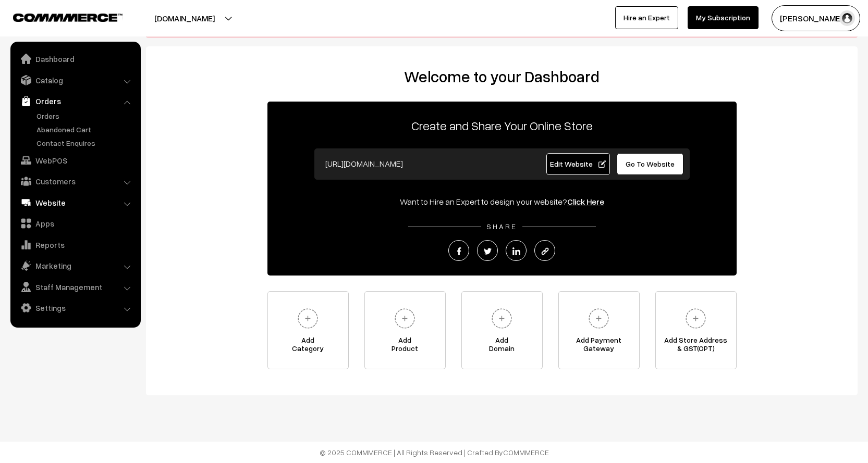 The width and height of the screenshot is (868, 463). I want to click on a: Click Here, so click(586, 201).